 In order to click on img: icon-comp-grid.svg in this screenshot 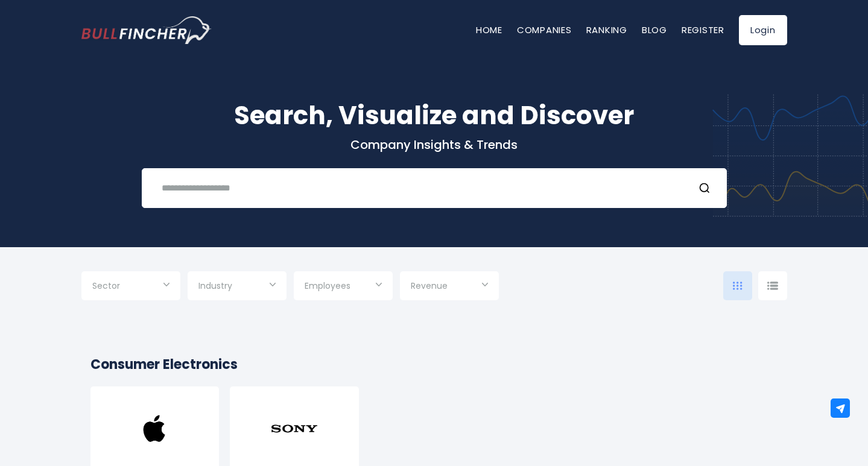, I will do `click(738, 286)`.